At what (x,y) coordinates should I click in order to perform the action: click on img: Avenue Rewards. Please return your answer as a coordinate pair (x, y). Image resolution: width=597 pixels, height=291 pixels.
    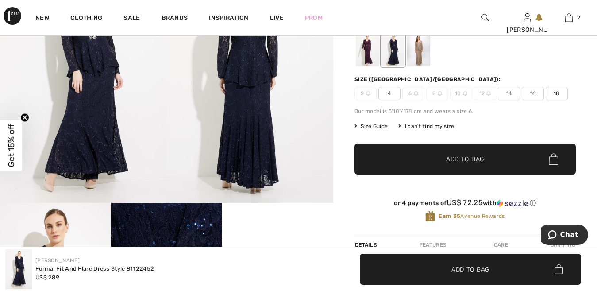
    Looking at the image, I should click on (430, 216).